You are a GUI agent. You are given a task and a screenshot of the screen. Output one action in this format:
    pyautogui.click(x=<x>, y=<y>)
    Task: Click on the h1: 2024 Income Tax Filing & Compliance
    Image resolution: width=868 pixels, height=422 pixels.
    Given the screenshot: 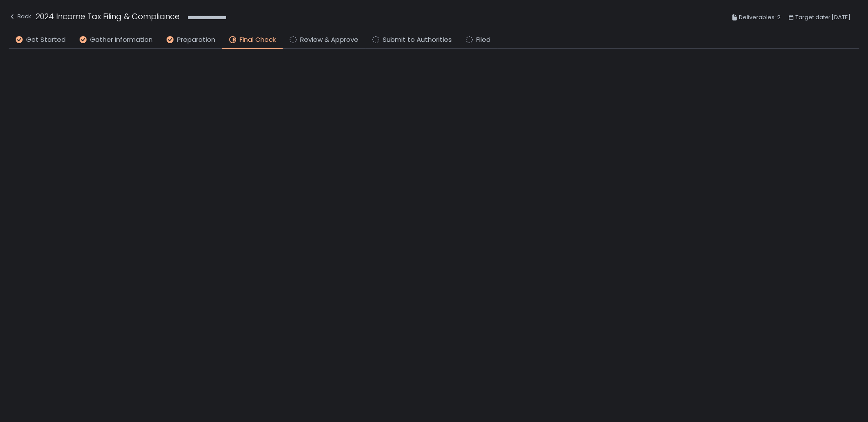 What is the action you would take?
    pyautogui.click(x=108, y=17)
    